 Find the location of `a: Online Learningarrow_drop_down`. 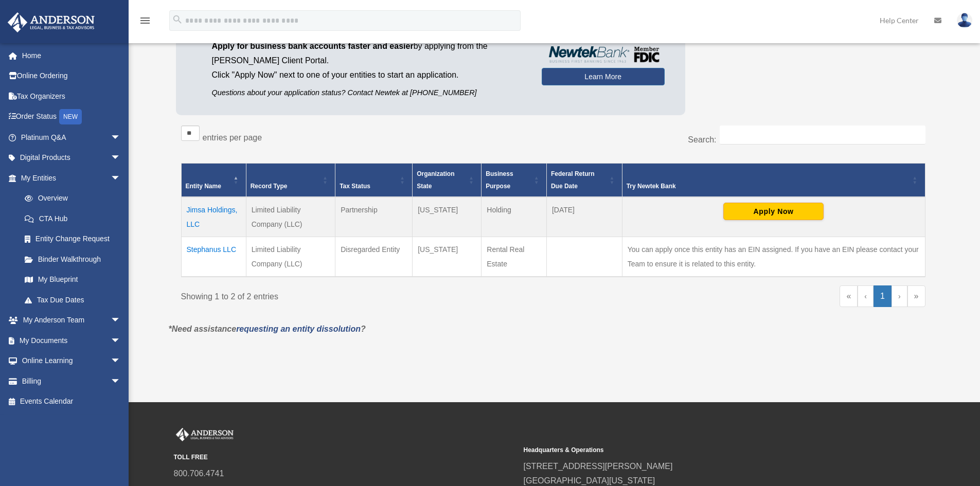

a: Online Learningarrow_drop_down is located at coordinates (72, 361).